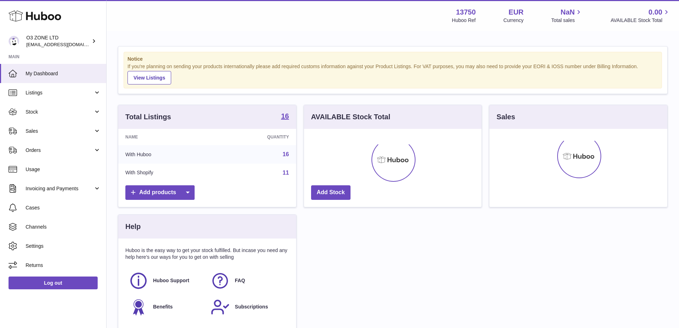 The height and width of the screenshot is (328, 679). Describe the element at coordinates (63, 169) in the screenshot. I see `span: Usage` at that location.